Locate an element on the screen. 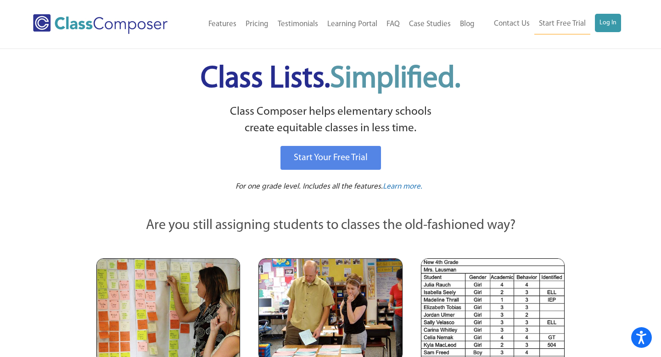 The height and width of the screenshot is (357, 661). img: Class Composer is located at coordinates (100, 24).